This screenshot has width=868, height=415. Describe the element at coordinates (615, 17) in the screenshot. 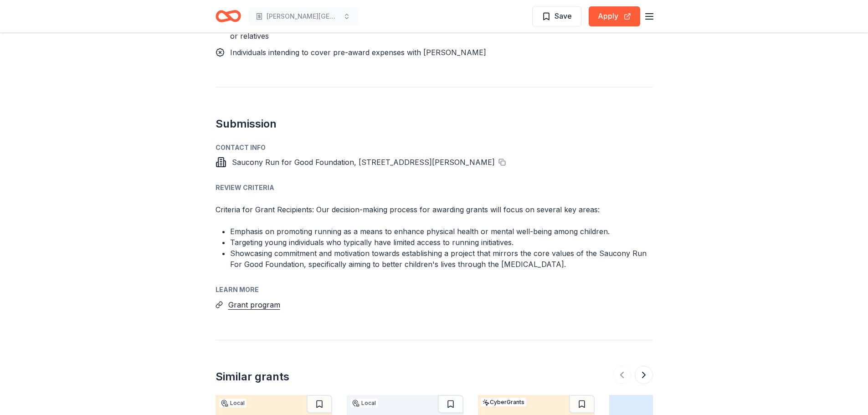

I see `button: Apply` at that location.